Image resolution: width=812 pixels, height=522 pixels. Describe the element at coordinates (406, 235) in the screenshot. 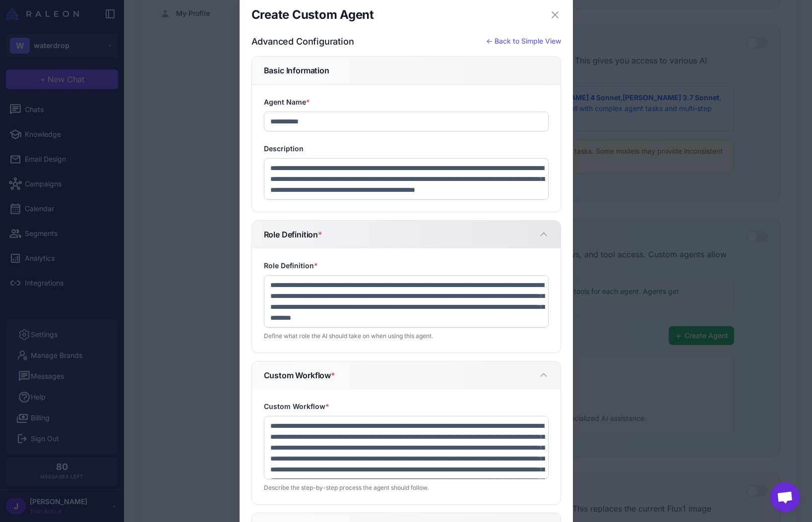

I see `button: Role Definition*` at that location.